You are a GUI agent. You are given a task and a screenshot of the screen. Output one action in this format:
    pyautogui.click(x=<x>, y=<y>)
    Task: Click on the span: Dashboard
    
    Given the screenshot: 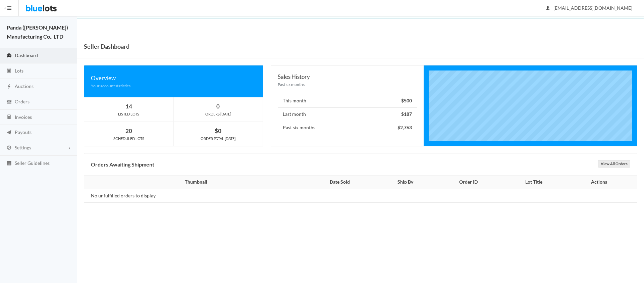 What is the action you would take?
    pyautogui.click(x=26, y=55)
    